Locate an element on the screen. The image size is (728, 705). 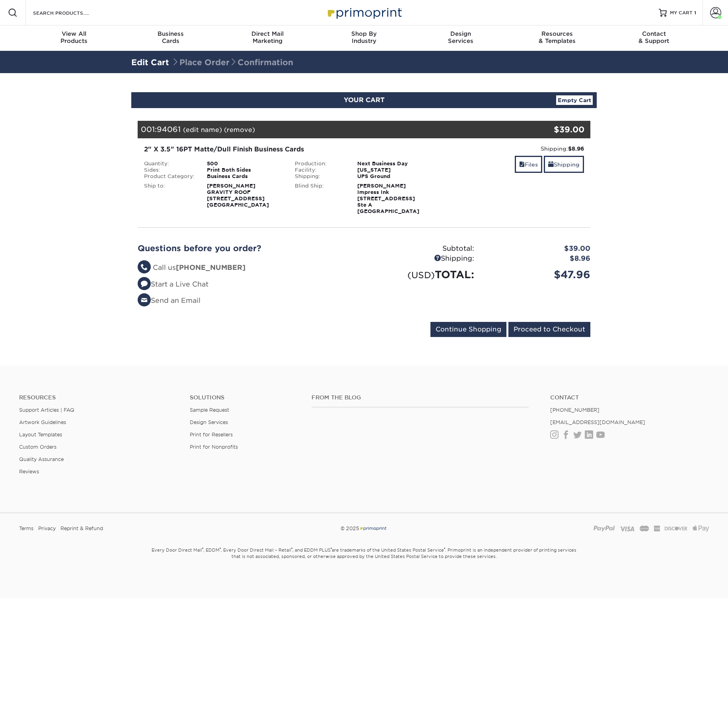
h4: Solutions is located at coordinates (244, 398).